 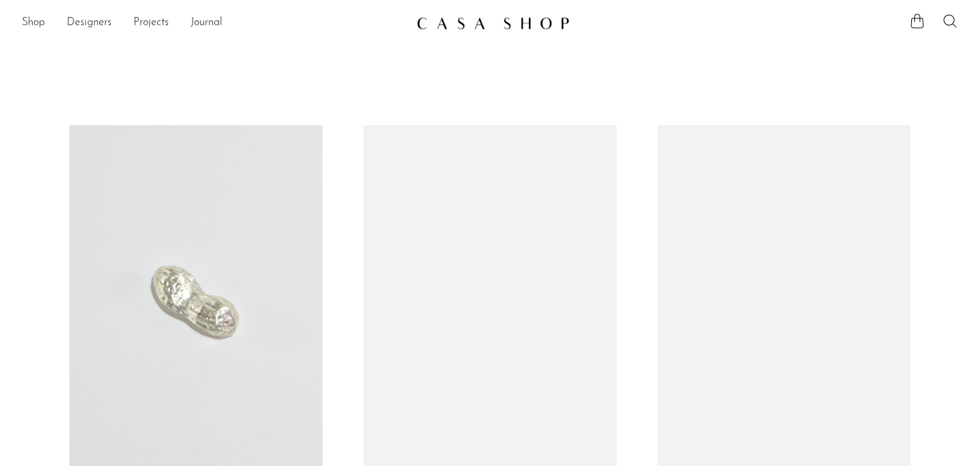 I want to click on a: Journal, so click(x=206, y=23).